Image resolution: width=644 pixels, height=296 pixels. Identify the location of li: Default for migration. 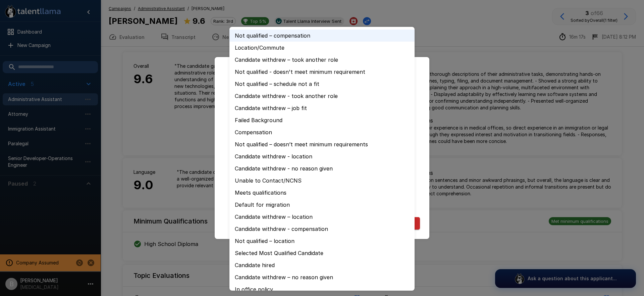
(322, 205).